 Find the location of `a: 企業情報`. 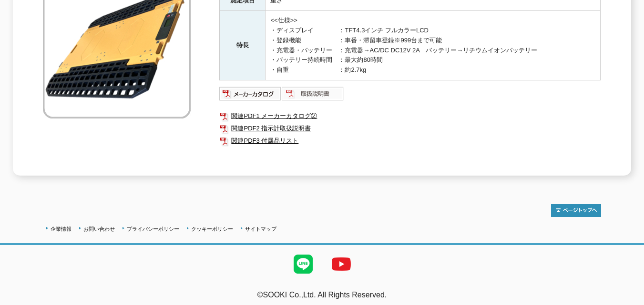

a: 企業情報 is located at coordinates (61, 229).